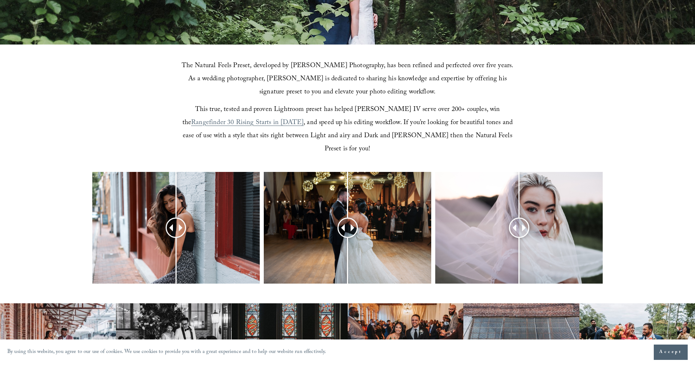  Describe the element at coordinates (167, 352) in the screenshot. I see `p: By using this website, you agree to our use of cookies. We use cookies to provide you with a grea...` at that location.